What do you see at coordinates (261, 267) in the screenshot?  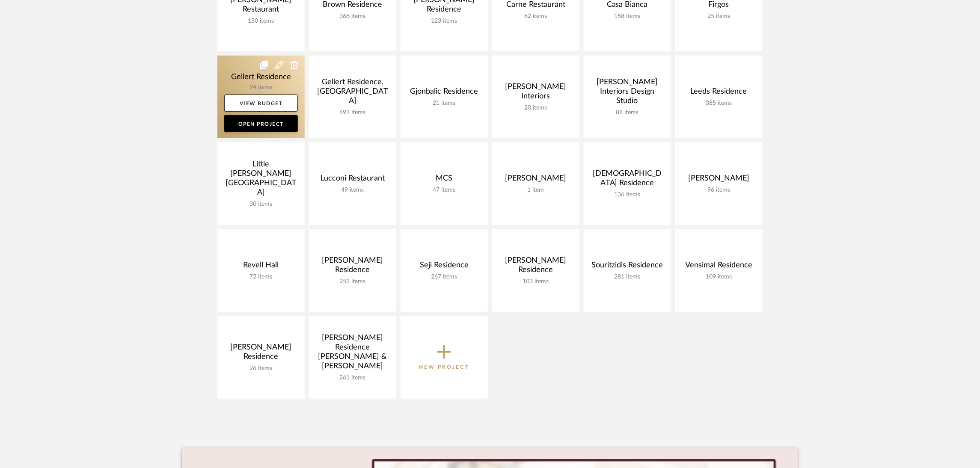 I see `div: Revell Hall` at bounding box center [261, 267].